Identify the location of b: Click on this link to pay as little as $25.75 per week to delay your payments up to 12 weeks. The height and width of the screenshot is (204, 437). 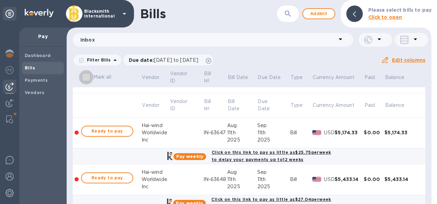
(271, 156).